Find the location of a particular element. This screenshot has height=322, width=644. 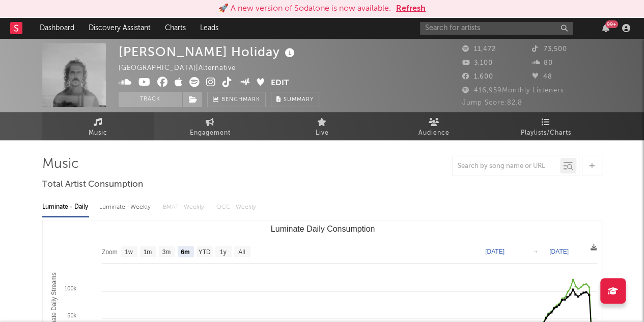

text: YTD is located at coordinates (204, 252).